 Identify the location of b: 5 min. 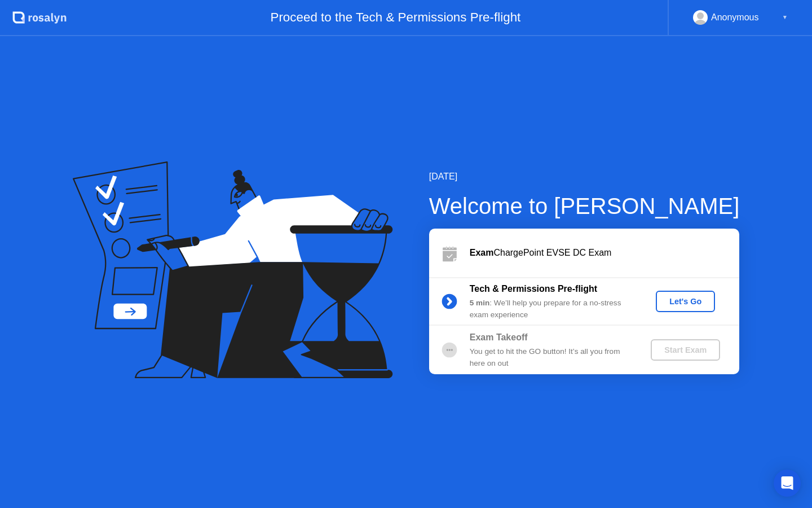
(480, 303).